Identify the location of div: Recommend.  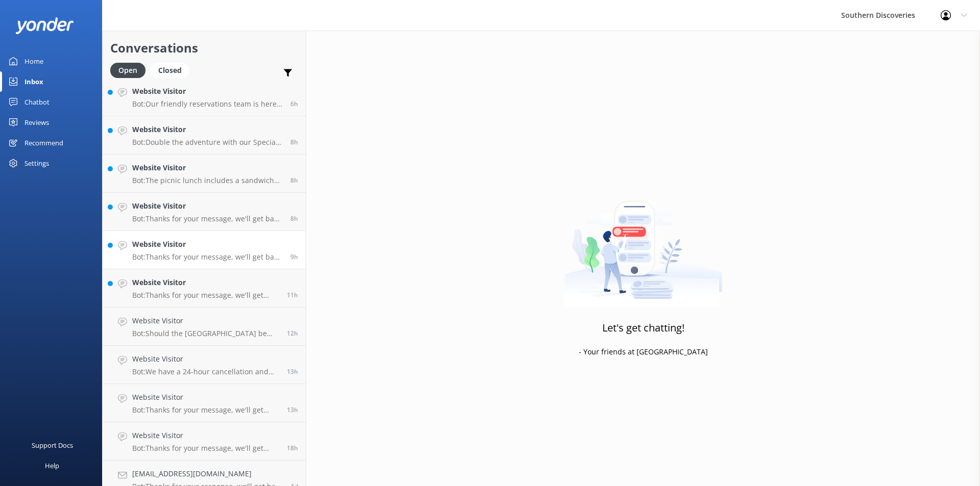
(44, 142).